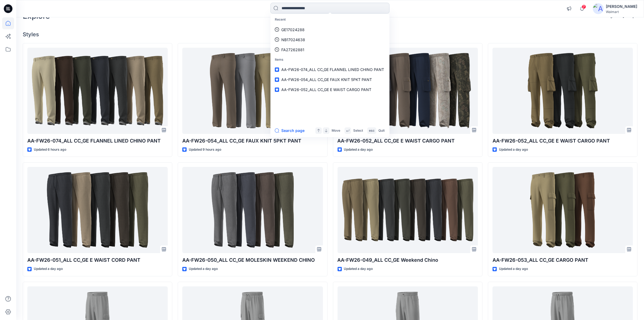 The height and width of the screenshot is (320, 644). What do you see at coordinates (408, 260) in the screenshot?
I see `p: AA-FW26-049_ALL CC_GE Weekend Chino` at bounding box center [408, 260].